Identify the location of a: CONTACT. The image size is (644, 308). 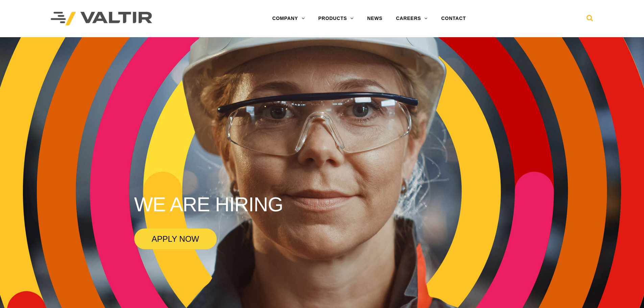
(453, 19).